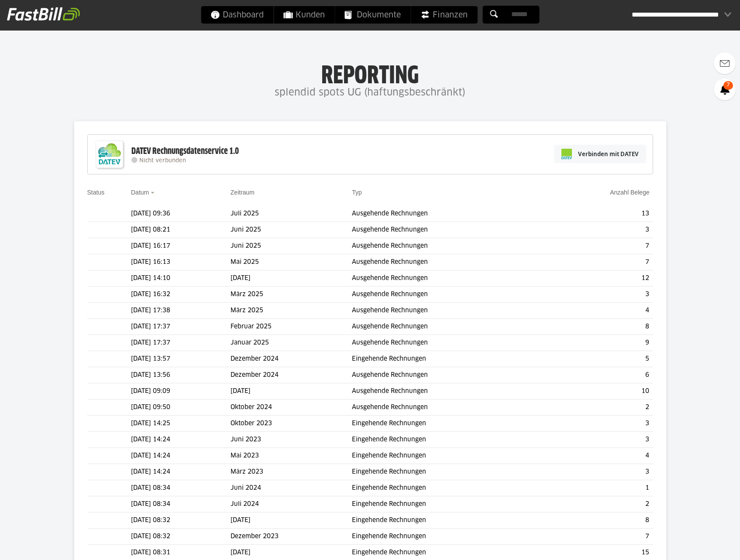  What do you see at coordinates (242, 193) in the screenshot?
I see `a: Zeitraum` at bounding box center [242, 193].